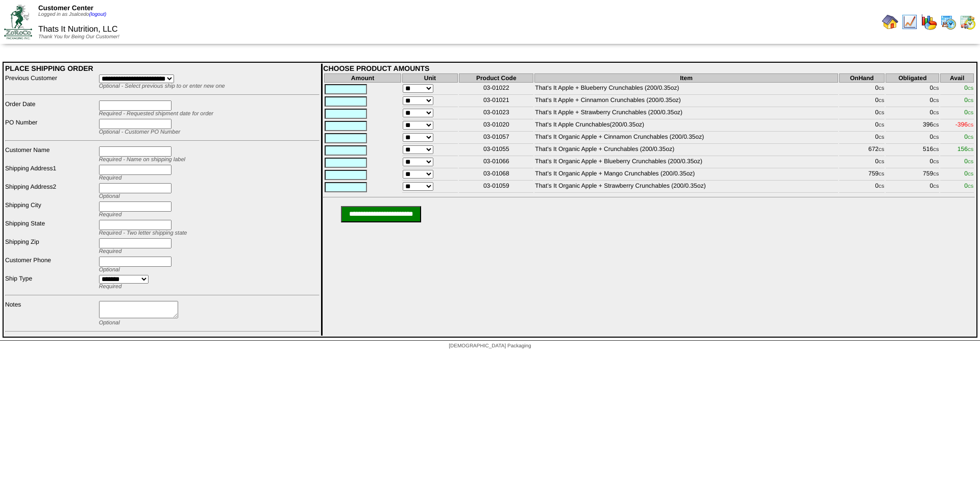 This screenshot has height=482, width=980. Describe the element at coordinates (496, 89) in the screenshot. I see `td: 03-01022` at that location.